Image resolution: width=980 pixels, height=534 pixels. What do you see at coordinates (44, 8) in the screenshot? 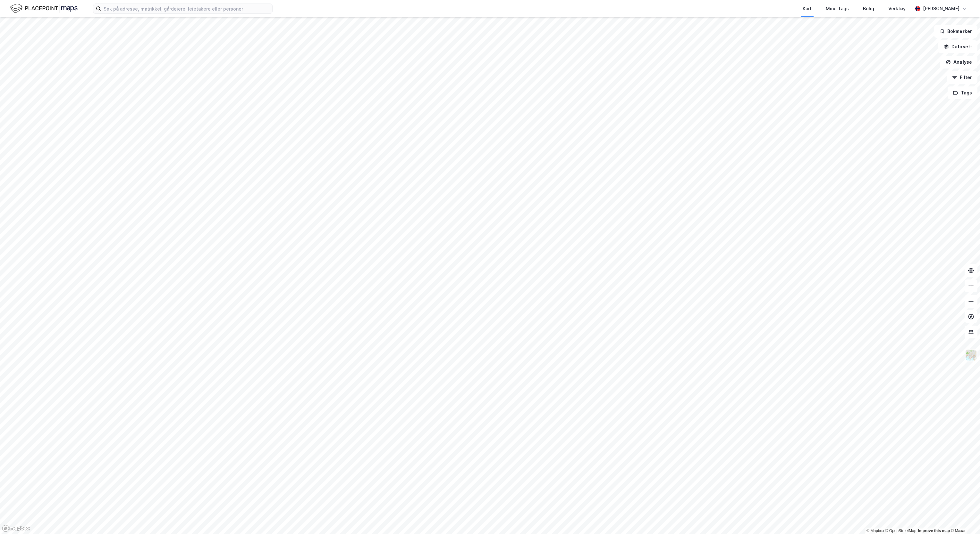
I see `img: logo.f888ab2527a4732fd821a326f86c7f29.svg` at bounding box center [44, 8].